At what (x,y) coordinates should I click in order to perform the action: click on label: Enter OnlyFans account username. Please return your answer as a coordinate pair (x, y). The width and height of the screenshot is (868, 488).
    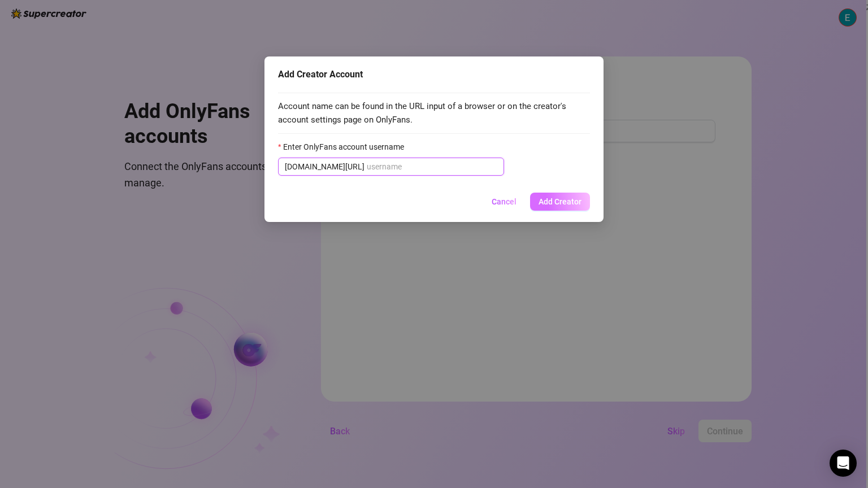
    Looking at the image, I should click on (344, 146).